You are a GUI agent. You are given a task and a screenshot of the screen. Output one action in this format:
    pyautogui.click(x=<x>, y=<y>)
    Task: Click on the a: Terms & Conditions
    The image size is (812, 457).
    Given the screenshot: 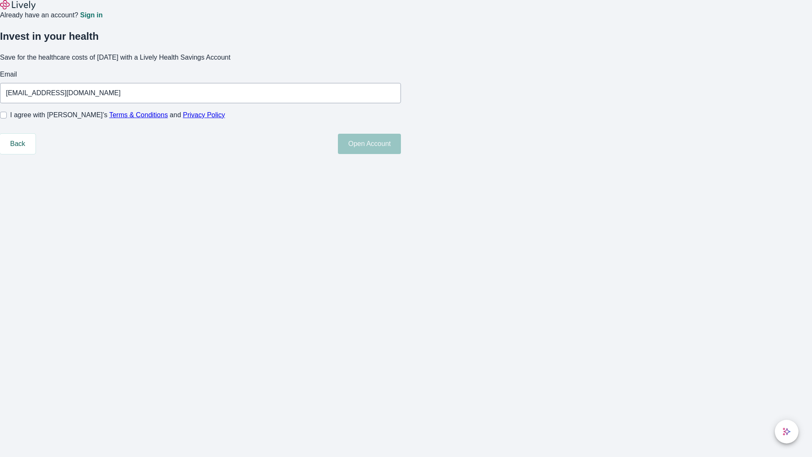 What is the action you would take?
    pyautogui.click(x=138, y=115)
    